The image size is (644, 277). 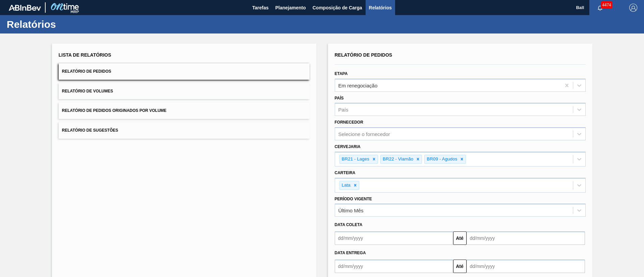 What do you see at coordinates (358, 85) in the screenshot?
I see `div: Em renegociação` at bounding box center [358, 85].